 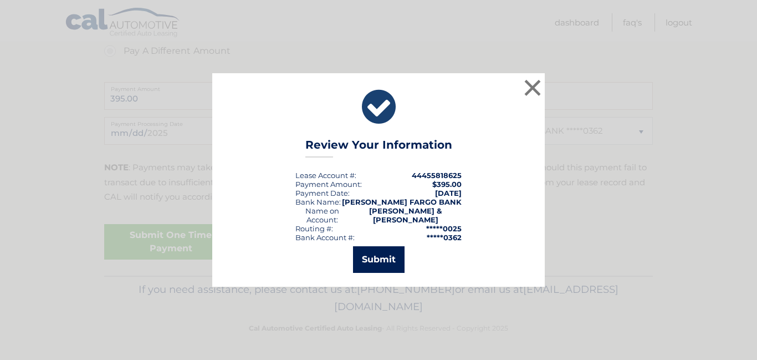 What do you see at coordinates (326, 175) in the screenshot?
I see `div: Lease Account #:` at bounding box center [326, 175].